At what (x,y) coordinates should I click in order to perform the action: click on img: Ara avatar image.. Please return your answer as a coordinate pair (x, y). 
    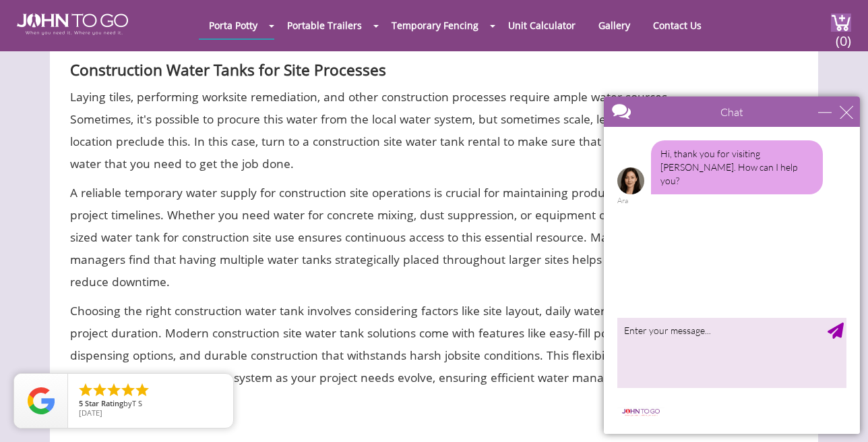
    Looking at the image, I should click on (35, 92).